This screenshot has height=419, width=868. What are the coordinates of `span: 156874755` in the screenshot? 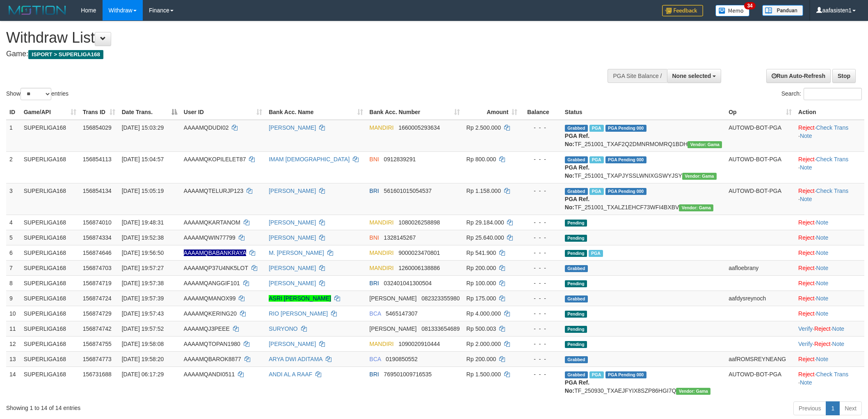 It's located at (97, 343).